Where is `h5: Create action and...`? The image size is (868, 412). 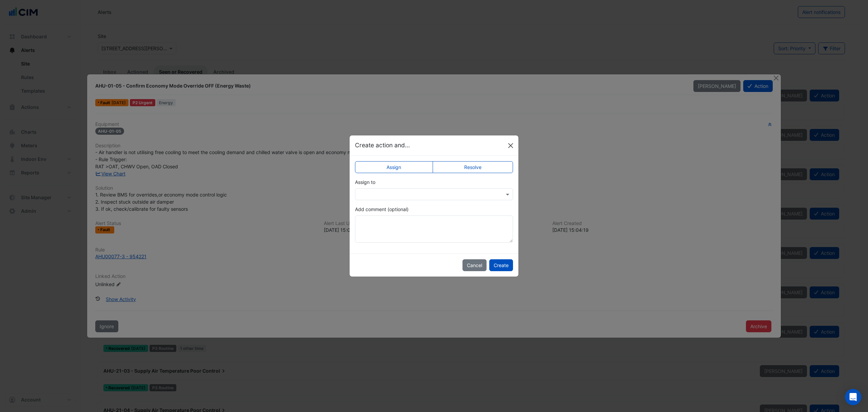 h5: Create action and... is located at coordinates (382, 145).